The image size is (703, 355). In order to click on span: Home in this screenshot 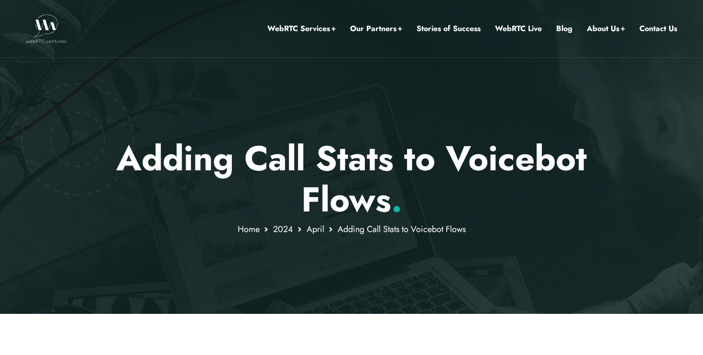, I will do `click(249, 229)`.